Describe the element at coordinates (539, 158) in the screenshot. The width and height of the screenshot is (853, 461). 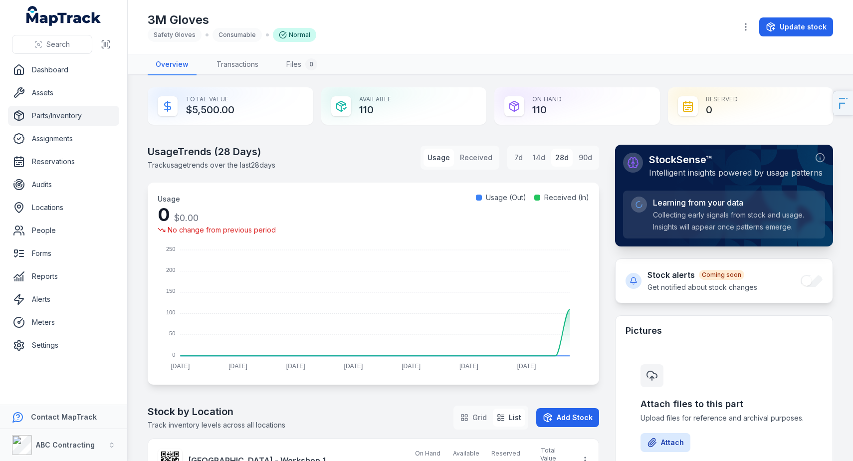
I see `button: 14d` at that location.